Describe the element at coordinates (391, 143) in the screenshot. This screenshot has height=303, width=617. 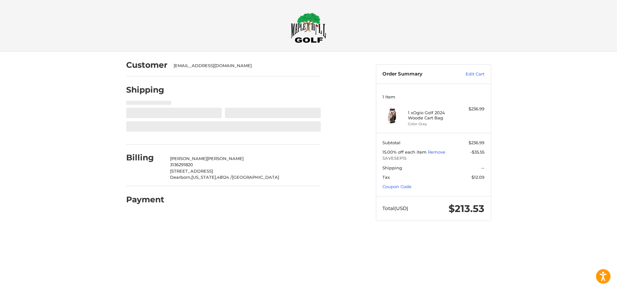
I see `span: Subtotal` at that location.